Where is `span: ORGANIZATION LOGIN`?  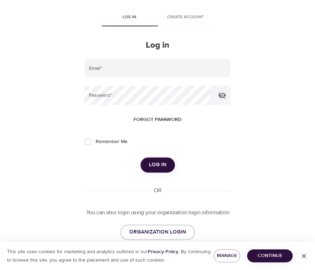 span: ORGANIZATION LOGIN is located at coordinates (158, 232).